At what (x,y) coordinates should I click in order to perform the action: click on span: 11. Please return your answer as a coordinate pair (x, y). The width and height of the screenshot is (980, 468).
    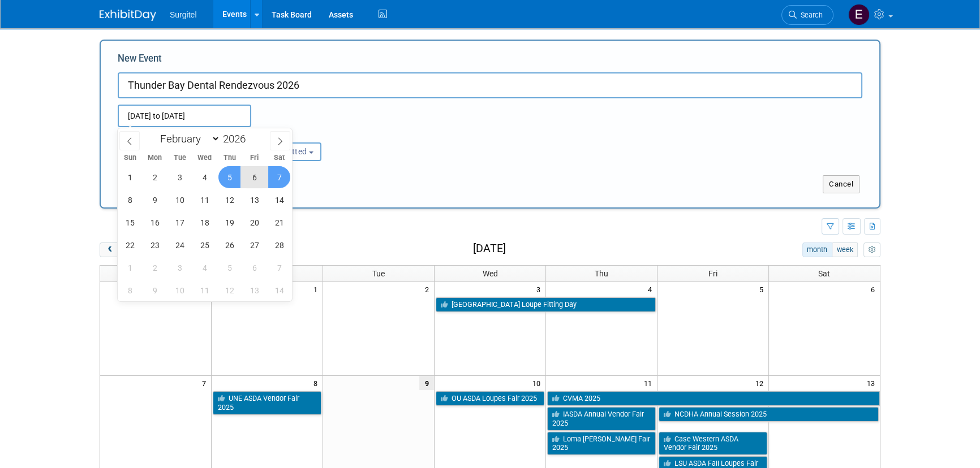
    Looking at the image, I should click on (650, 383).